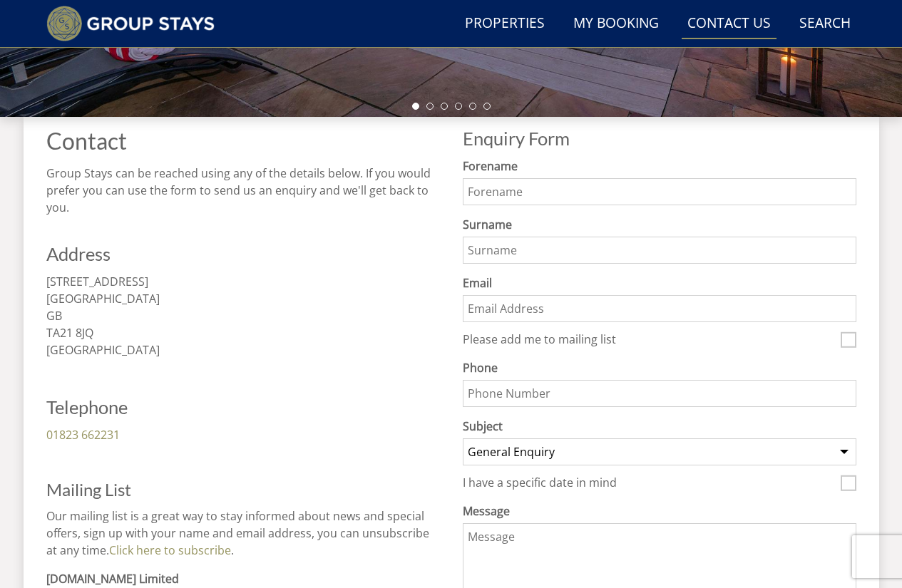  What do you see at coordinates (659, 224) in the screenshot?
I see `label: Surname` at bounding box center [659, 224].